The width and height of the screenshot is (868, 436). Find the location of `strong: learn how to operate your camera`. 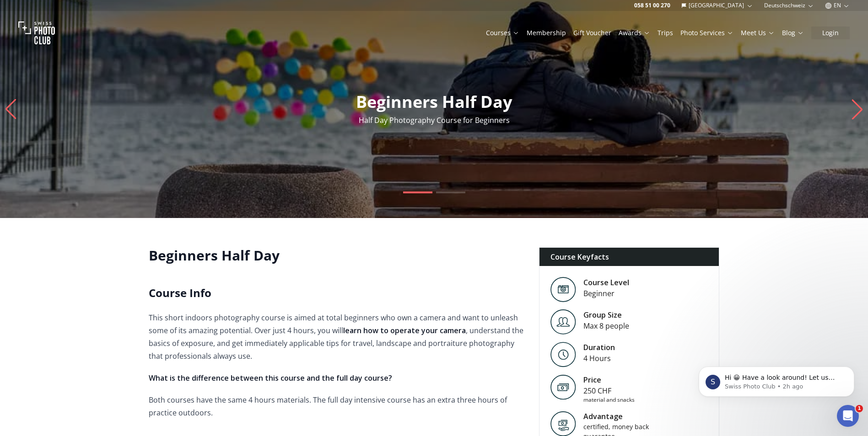

strong: learn how to operate your camera is located at coordinates (404, 331).